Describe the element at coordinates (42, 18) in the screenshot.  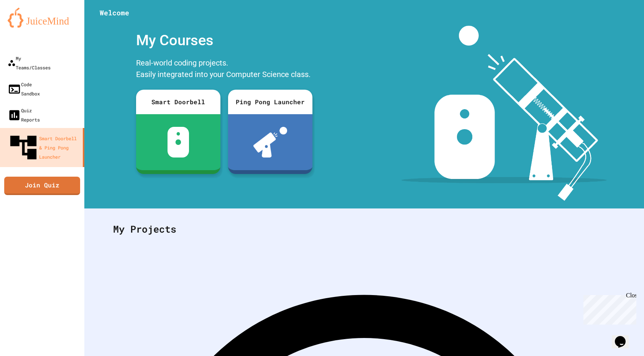
I see `img: logo-orange.svg` at that location.